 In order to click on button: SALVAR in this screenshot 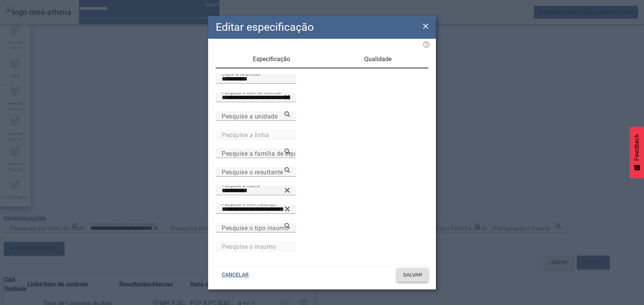, I will do `click(413, 275)`.